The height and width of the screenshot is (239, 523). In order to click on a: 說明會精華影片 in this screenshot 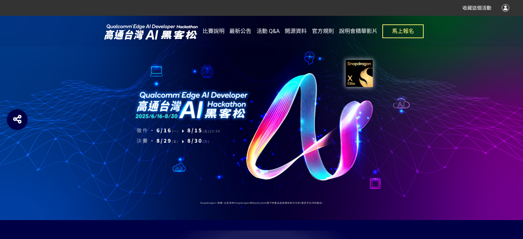, I will do `click(358, 31)`.